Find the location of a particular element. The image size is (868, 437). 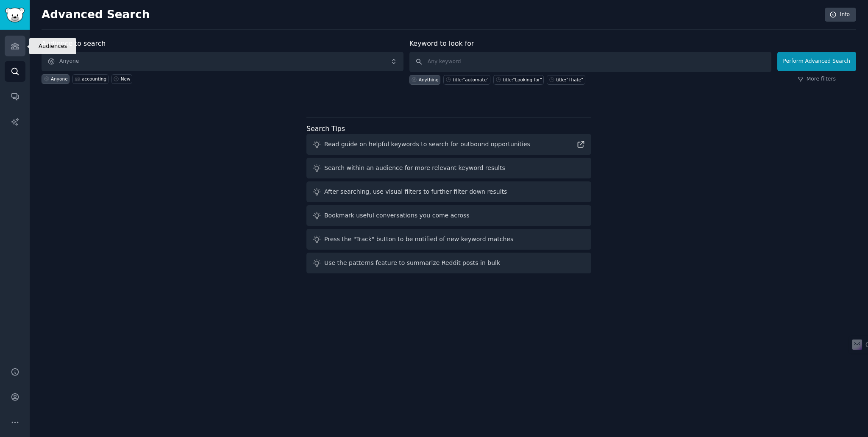

a: New is located at coordinates (121, 79).